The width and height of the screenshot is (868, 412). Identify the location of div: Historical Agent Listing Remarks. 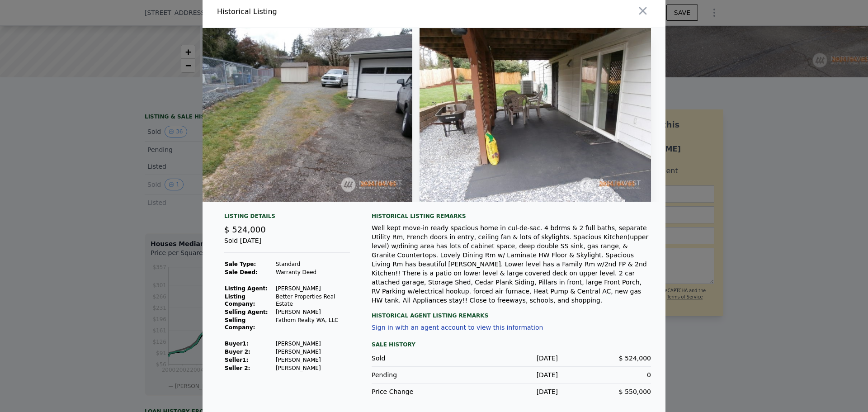
(512, 312).